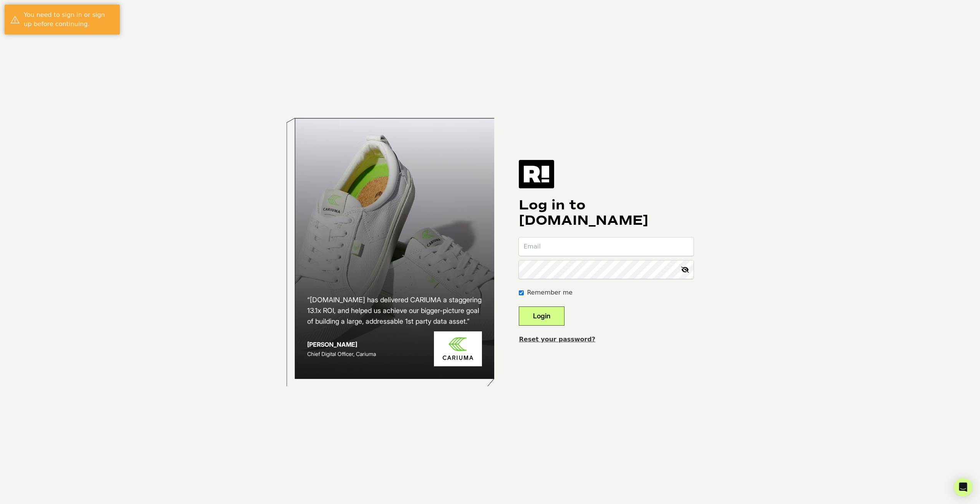  Describe the element at coordinates (557, 339) in the screenshot. I see `a: Reset your password?` at that location.